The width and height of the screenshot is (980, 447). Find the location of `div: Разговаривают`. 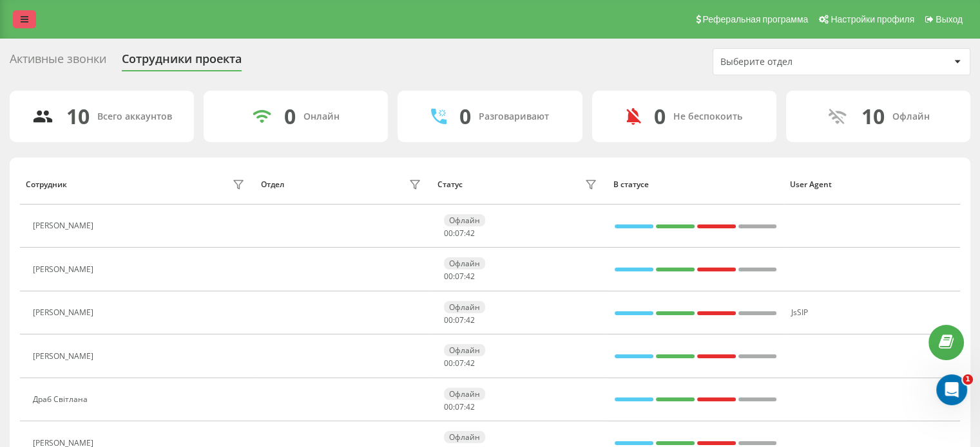

div: Разговаривают is located at coordinates (513, 117).